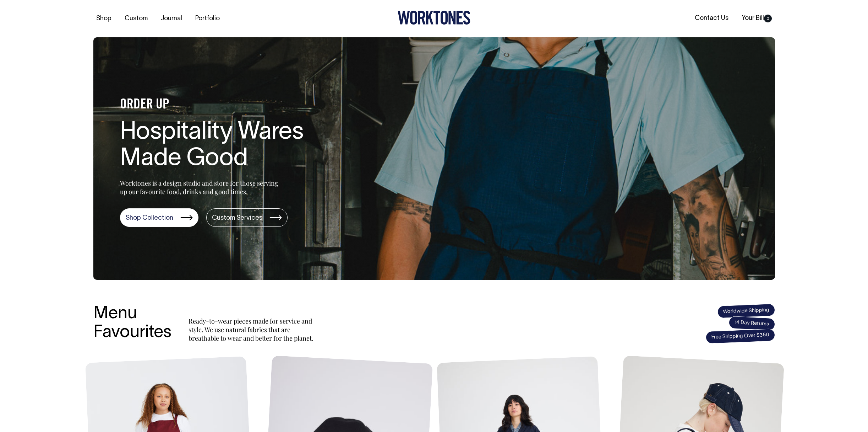  What do you see at coordinates (172, 18) in the screenshot?
I see `a: Journal` at bounding box center [172, 18].